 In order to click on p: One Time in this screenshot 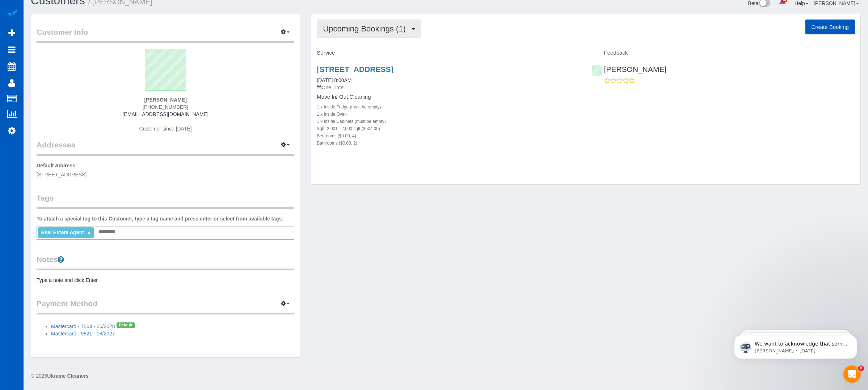, I will do `click(448, 88)`.